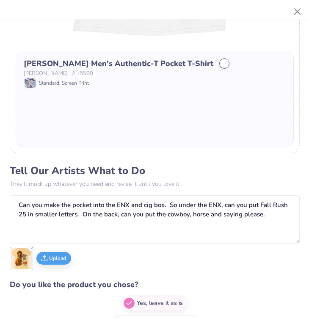 This screenshot has width=309, height=318. Describe the element at coordinates (154, 219) in the screenshot. I see `textarea: Can you make the pocket into the ENX and cig box. So under the ENX, can you put Fall Rush 25 in s...` at that location.